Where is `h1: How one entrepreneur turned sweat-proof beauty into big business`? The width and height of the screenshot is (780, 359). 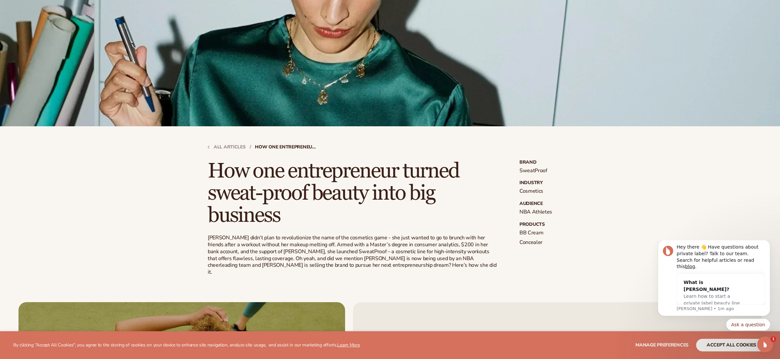
h1: How one entrepreneur turned sweat-proof beauty into big business is located at coordinates (353, 193).